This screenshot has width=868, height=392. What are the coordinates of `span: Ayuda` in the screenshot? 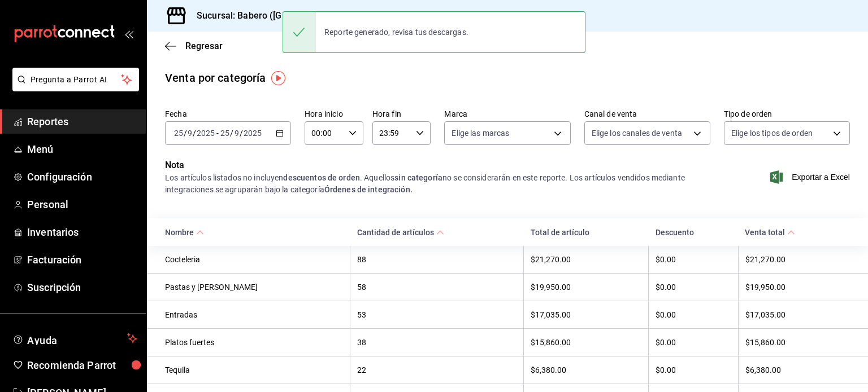 It's located at (75, 339).